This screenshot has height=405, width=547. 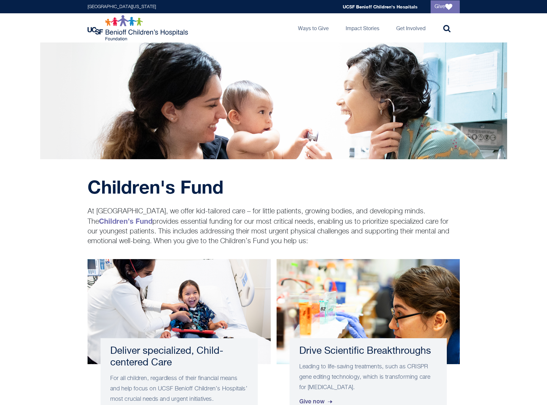 I want to click on h3: Drive Scientific Breakthroughs, so click(x=368, y=351).